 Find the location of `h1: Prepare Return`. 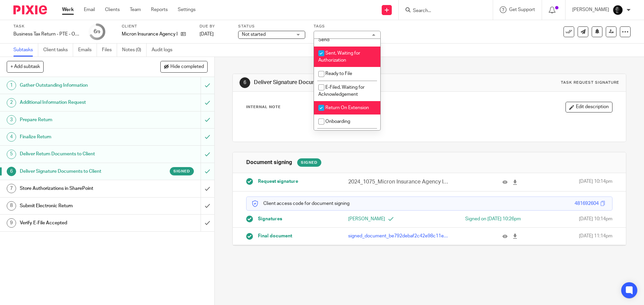

h1: Prepare Return is located at coordinates (78, 120).